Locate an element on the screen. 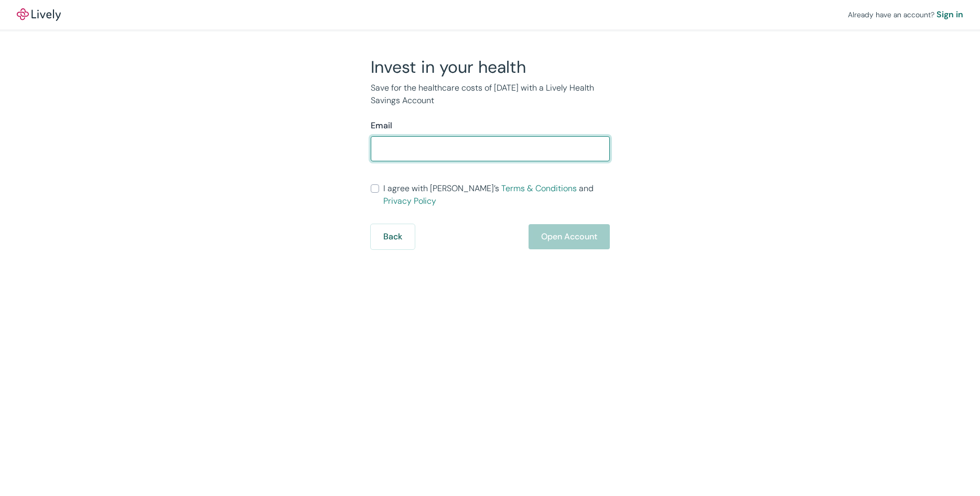  label: Email is located at coordinates (381, 126).